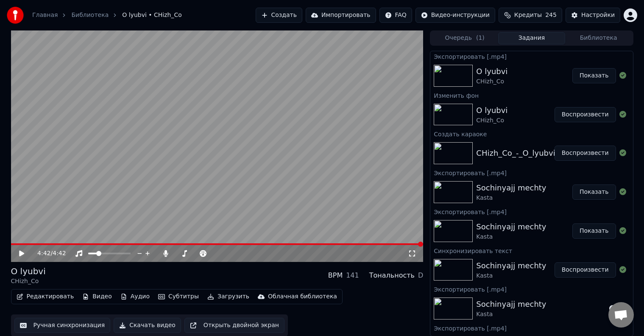  Describe the element at coordinates (551, 15) in the screenshot. I see `span: 245` at that location.